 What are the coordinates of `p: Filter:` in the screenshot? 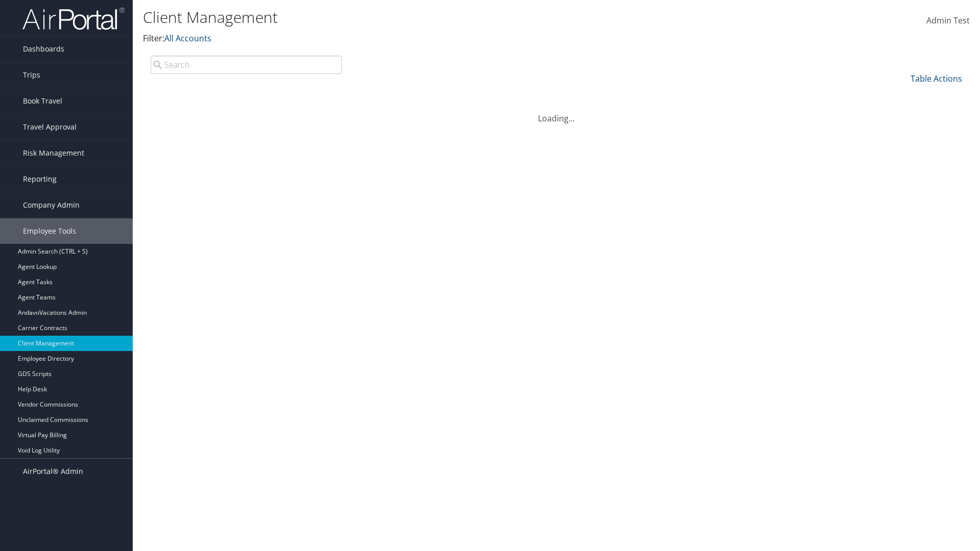 It's located at (419, 39).